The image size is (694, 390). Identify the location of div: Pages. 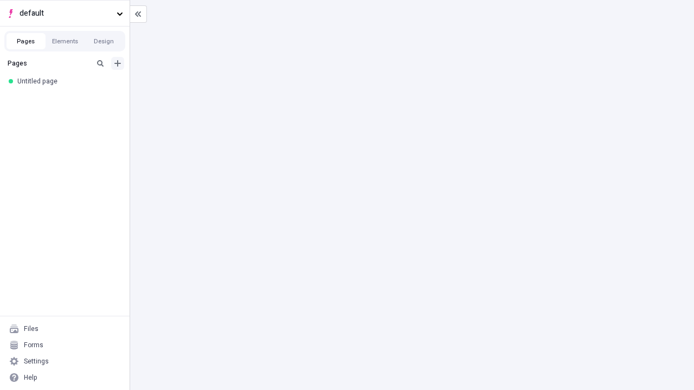
(48, 63).